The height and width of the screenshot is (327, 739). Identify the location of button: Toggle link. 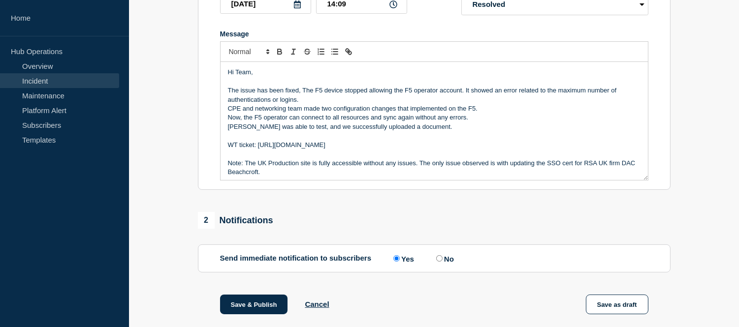
(349, 52).